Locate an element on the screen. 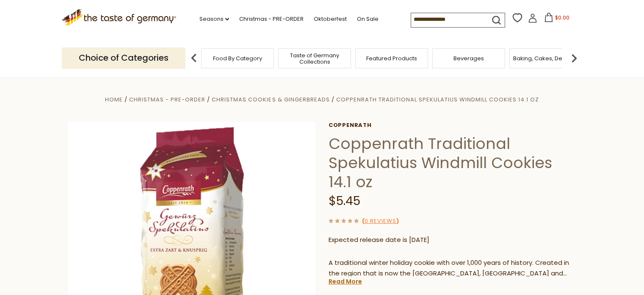 This screenshot has width=644, height=295. span: Food By Category is located at coordinates (238, 58).